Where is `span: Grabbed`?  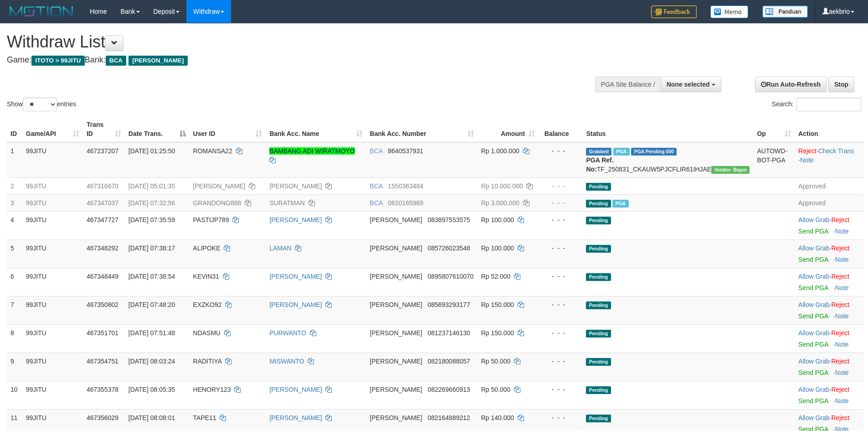
span: Grabbed is located at coordinates (599, 152).